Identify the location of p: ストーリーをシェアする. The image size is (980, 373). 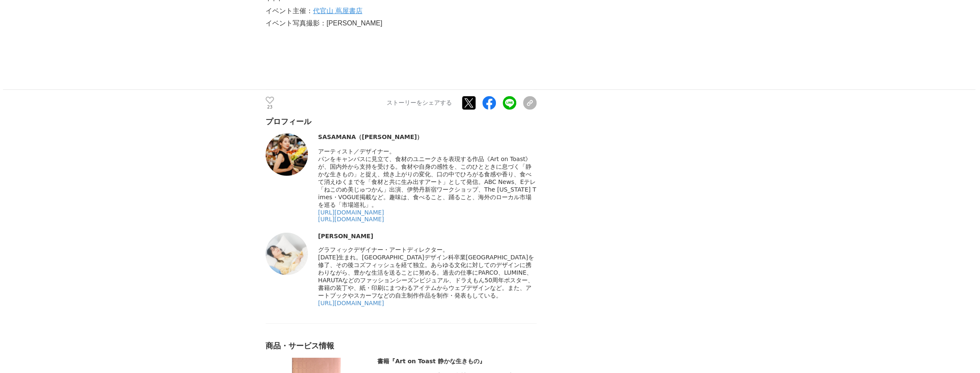
(419, 103).